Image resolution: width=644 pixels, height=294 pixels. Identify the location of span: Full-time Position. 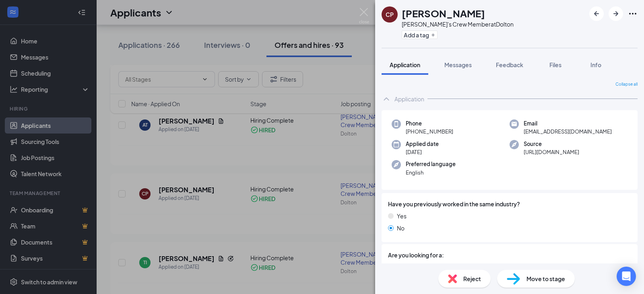
(420, 267).